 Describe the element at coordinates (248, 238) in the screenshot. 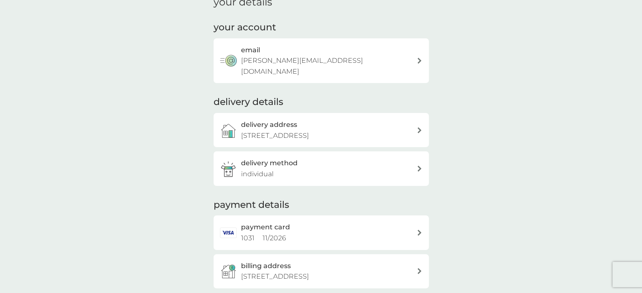

I see `span: 1031` at that location.